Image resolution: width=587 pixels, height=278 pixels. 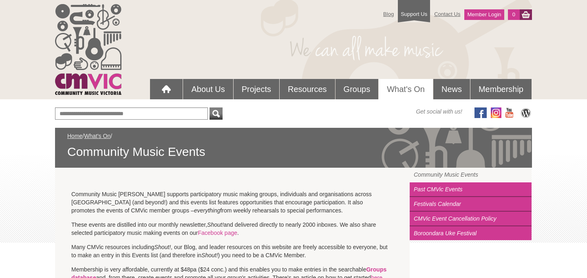 What do you see at coordinates (439, 112) in the screenshot?
I see `span: Get social with us!` at bounding box center [439, 112].